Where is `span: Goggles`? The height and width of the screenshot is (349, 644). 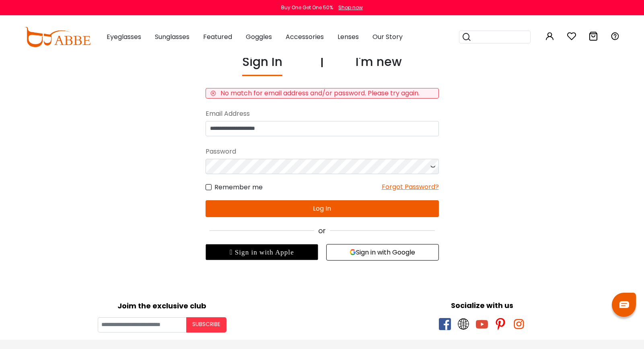
span: Goggles is located at coordinates (259, 36).